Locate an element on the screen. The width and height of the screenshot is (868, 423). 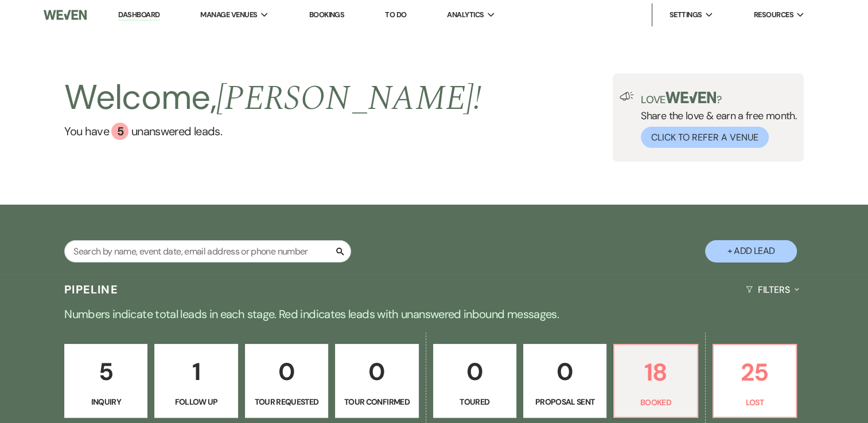
a: 0Tour Requested is located at coordinates (286, 382).